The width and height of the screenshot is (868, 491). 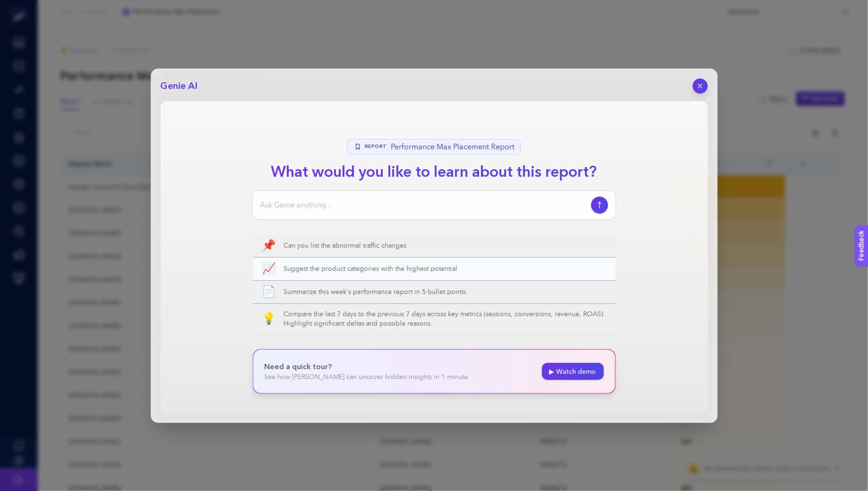 What do you see at coordinates (367, 367) in the screenshot?
I see `p: Need a quick tour?` at bounding box center [367, 367].